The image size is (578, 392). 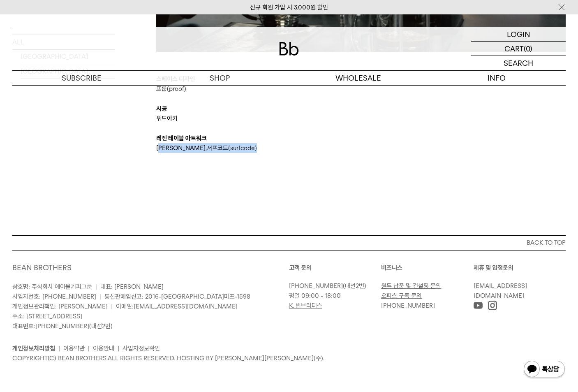 I want to click on a: 오피스 구독 문의, so click(x=401, y=296).